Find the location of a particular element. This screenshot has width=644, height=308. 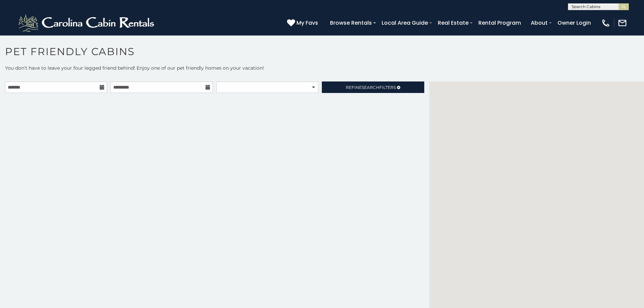

a: My Favs is located at coordinates (303, 23).